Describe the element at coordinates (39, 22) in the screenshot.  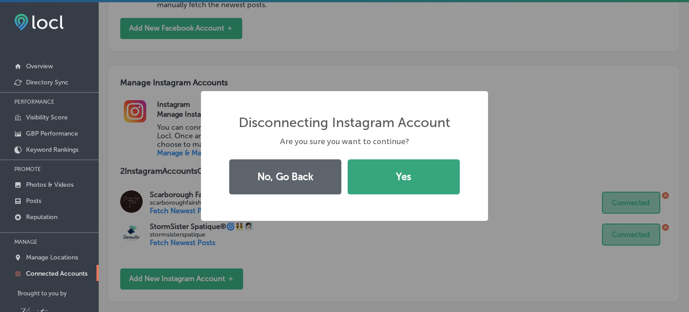
I see `img: fda3e92497d09a02dc62c9cd864e3231.png` at that location.